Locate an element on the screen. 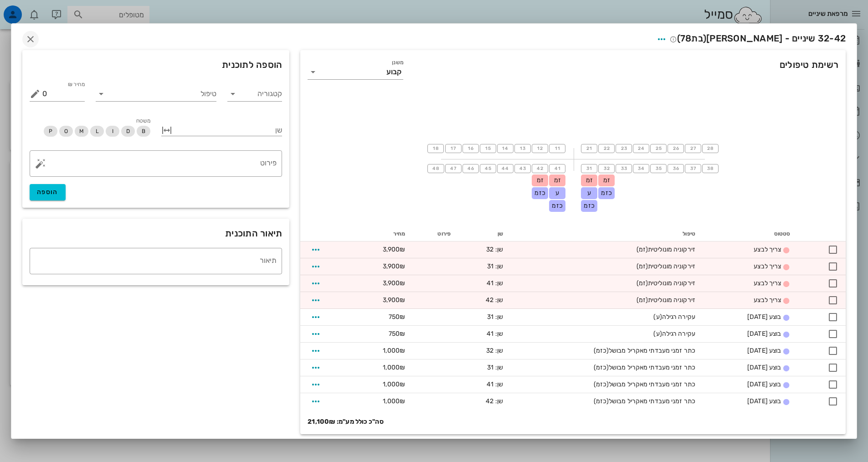 Image resolution: width=868 pixels, height=462 pixels. button: 27 is located at coordinates (693, 149).